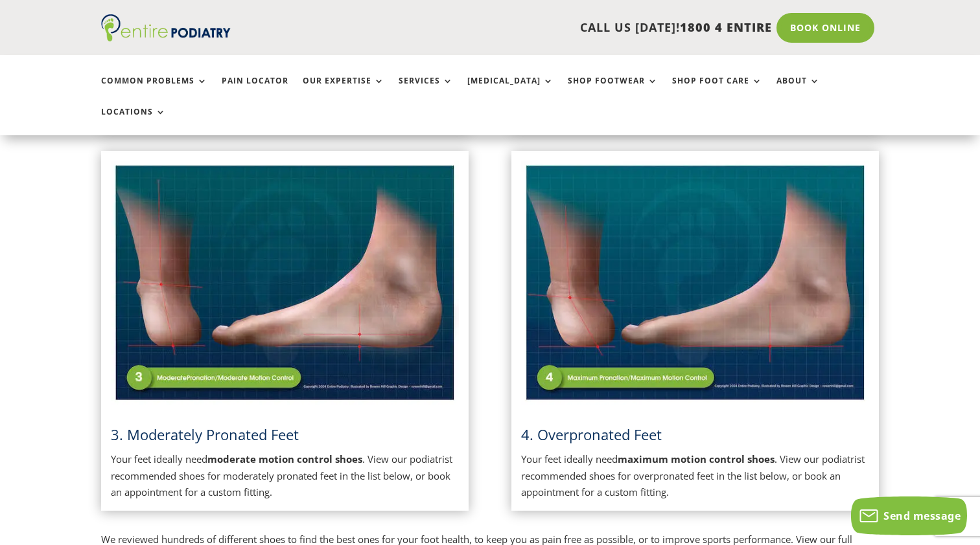 The height and width of the screenshot is (545, 980). I want to click on a: About, so click(798, 90).